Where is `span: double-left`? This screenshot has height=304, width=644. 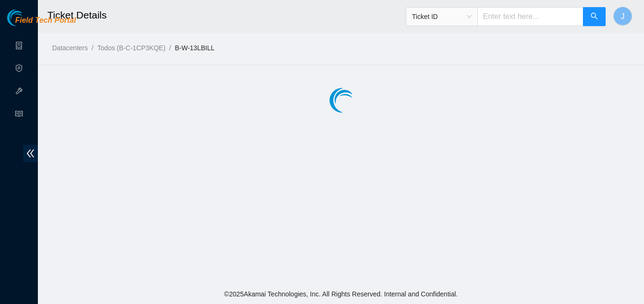 span: double-left is located at coordinates (30, 153).